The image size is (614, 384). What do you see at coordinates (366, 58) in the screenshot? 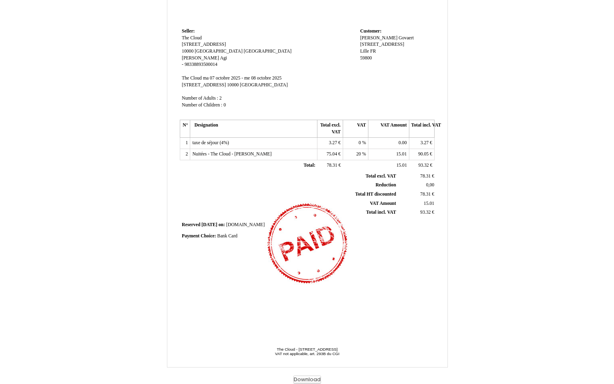
I see `span: 59800` at bounding box center [366, 58].